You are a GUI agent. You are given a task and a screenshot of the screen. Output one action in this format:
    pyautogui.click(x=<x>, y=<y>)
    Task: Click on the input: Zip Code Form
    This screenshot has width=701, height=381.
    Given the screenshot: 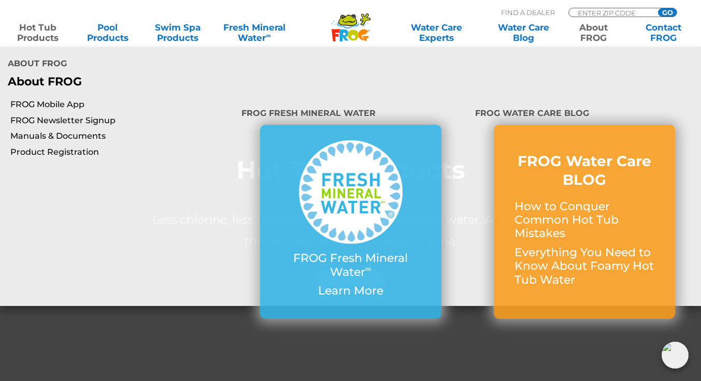 What is the action you would take?
    pyautogui.click(x=612, y=12)
    